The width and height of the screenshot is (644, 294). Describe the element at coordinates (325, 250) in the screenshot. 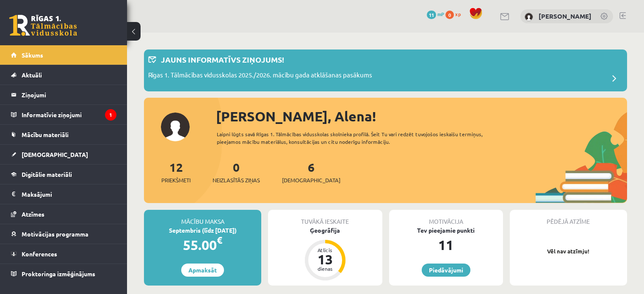

I see `div: Atlicis` at that location.